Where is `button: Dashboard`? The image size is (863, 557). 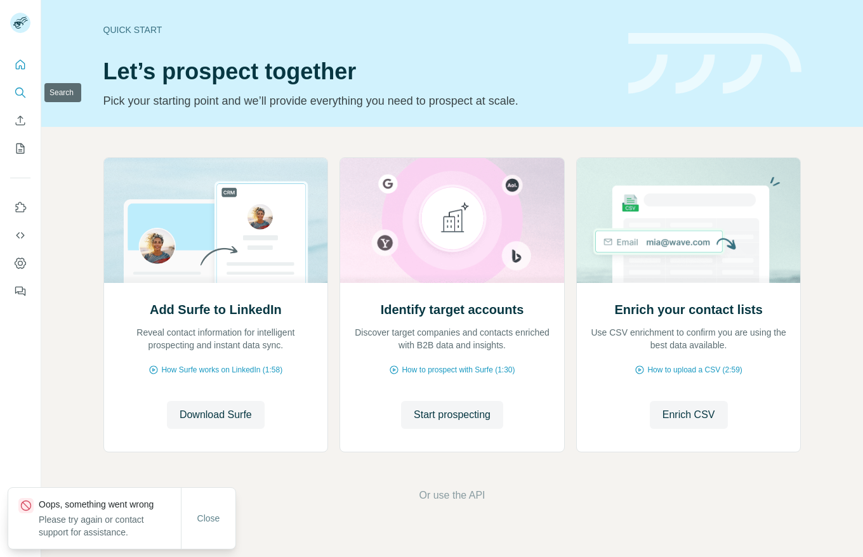 button: Dashboard is located at coordinates (20, 263).